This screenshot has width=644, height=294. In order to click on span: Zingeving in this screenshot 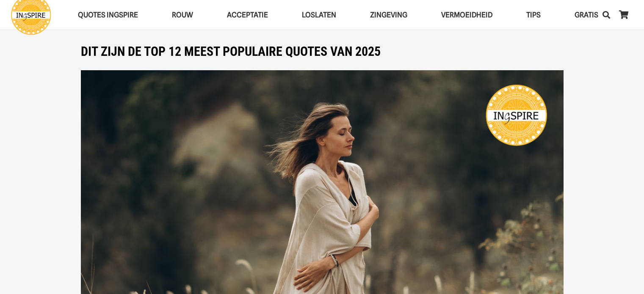, I will do `click(389, 15)`.